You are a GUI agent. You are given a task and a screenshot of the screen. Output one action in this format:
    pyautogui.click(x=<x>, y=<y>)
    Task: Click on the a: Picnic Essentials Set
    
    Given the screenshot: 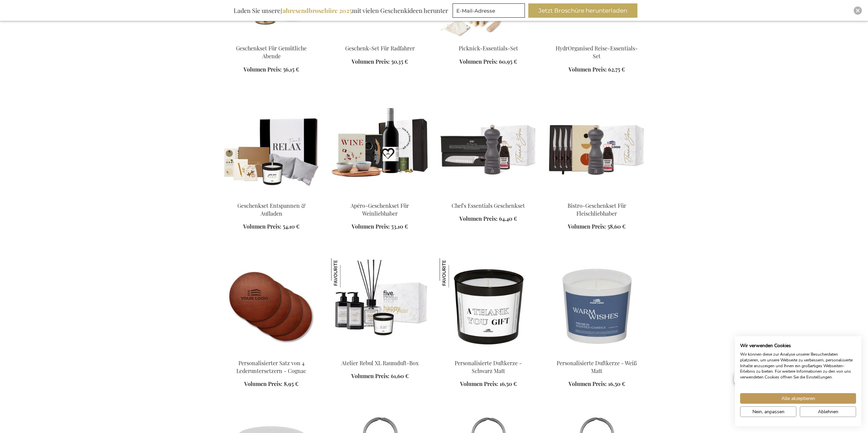 What is the action you would take?
    pyautogui.click(x=488, y=39)
    